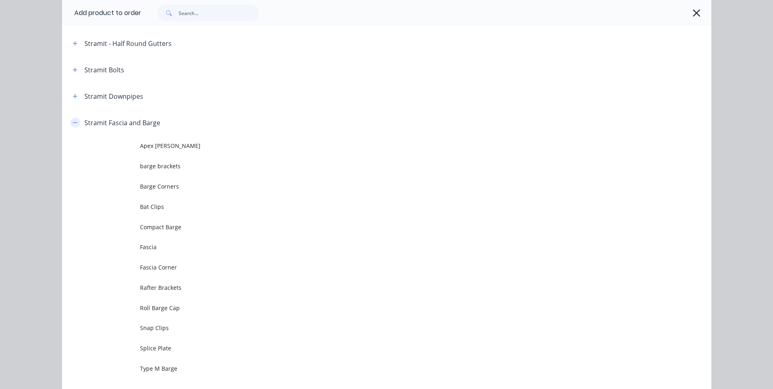 Image resolution: width=773 pixels, height=389 pixels. I want to click on span: Barge Corners, so click(369, 186).